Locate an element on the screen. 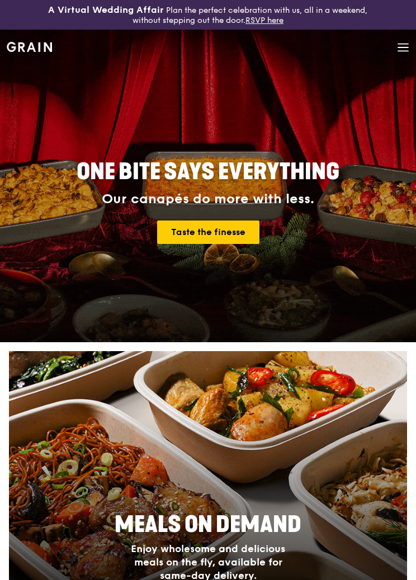  a: RSVP here is located at coordinates (264, 20).